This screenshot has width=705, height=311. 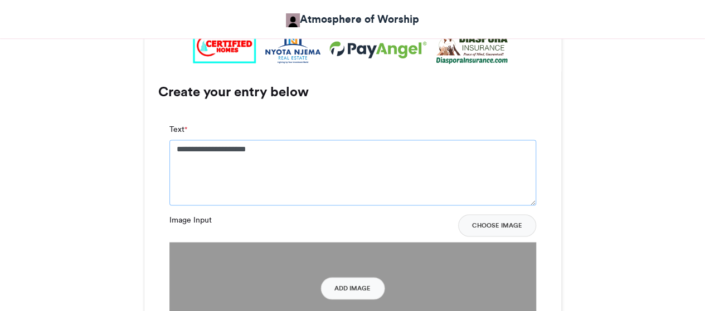 What do you see at coordinates (352, 19) in the screenshot?
I see `a: Atmosphere of Worship` at bounding box center [352, 19].